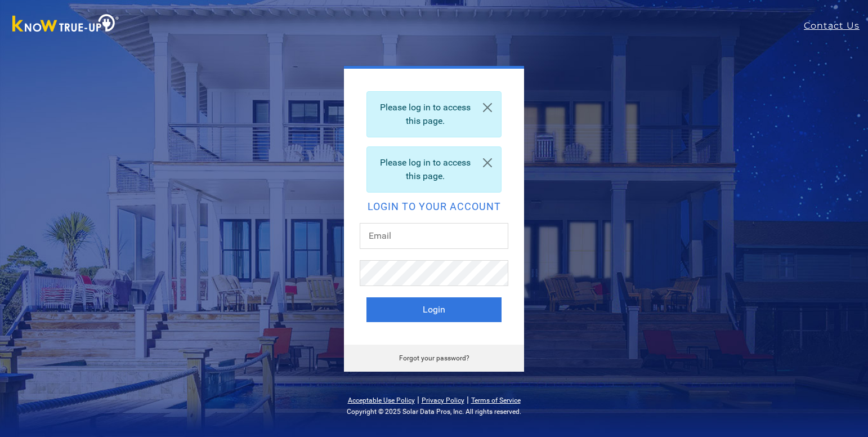 The width and height of the screenshot is (868, 437). Describe the element at coordinates (434, 310) in the screenshot. I see `button: Login` at that location.